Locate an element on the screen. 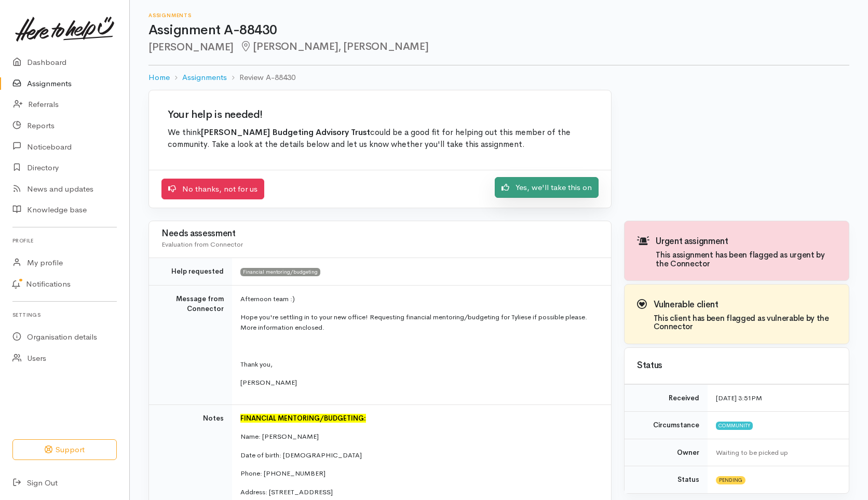 This screenshot has width=868, height=500. h6: Profile is located at coordinates (64, 241).